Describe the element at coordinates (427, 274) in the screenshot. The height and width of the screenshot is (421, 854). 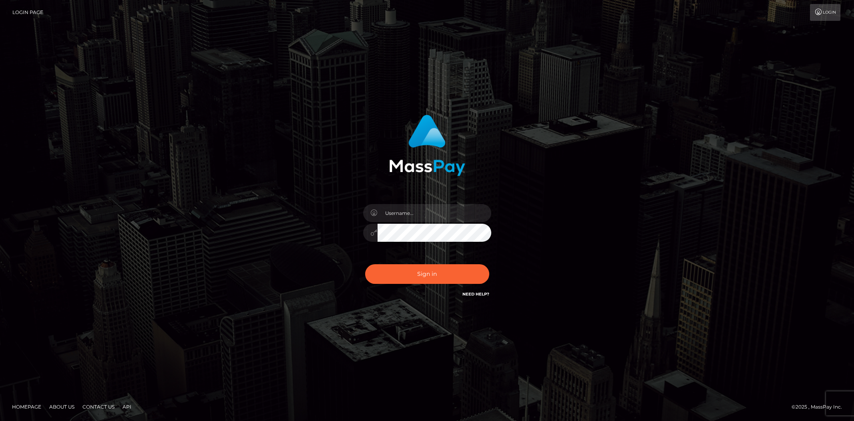
I see `button: Sign in` at that location.